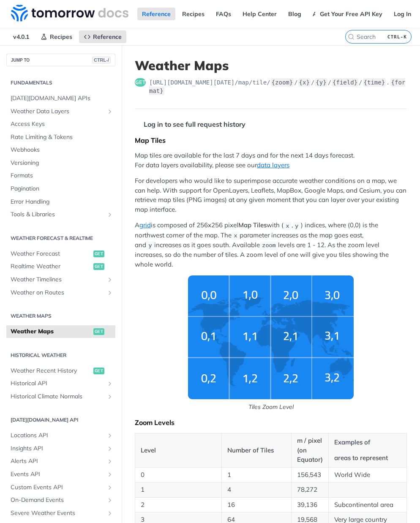 The height and width of the screenshot is (523, 420). Describe the element at coordinates (61, 280) in the screenshot. I see `a: Weather Timelines날씨 타임라인의 하위 페이지 표시` at that location.